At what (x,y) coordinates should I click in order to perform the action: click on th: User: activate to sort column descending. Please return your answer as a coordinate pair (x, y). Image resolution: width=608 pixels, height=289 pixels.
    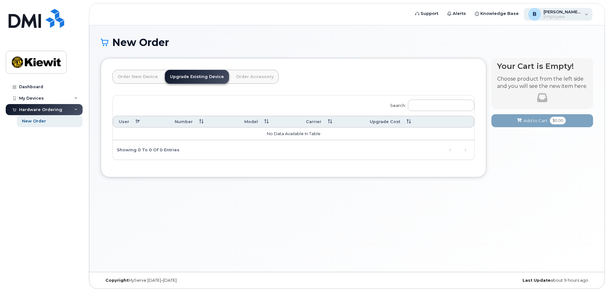
    Looking at the image, I should click on (141, 122).